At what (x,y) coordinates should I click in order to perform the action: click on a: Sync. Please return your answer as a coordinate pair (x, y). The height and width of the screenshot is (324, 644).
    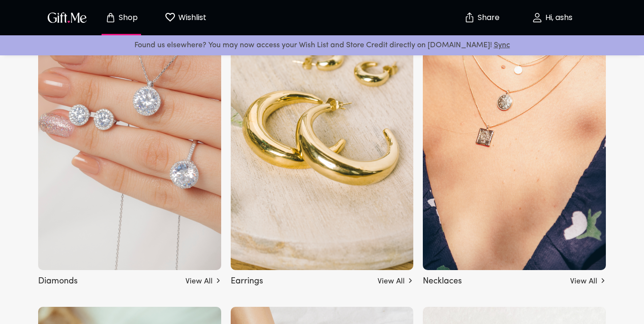
    Looking at the image, I should click on (502, 45).